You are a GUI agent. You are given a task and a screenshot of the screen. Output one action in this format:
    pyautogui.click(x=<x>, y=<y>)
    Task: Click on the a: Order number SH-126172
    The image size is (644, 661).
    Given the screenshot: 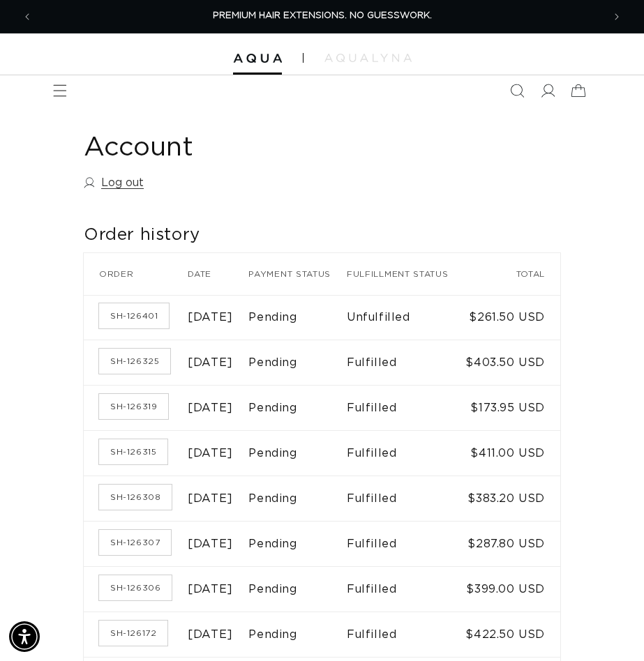 What is the action you would take?
    pyautogui.click(x=133, y=634)
    